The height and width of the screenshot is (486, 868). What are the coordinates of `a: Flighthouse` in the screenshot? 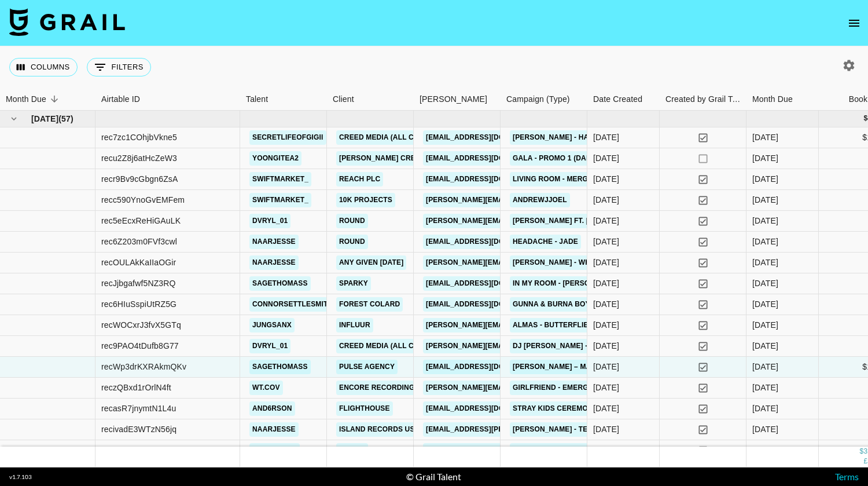 It's located at (365, 408).